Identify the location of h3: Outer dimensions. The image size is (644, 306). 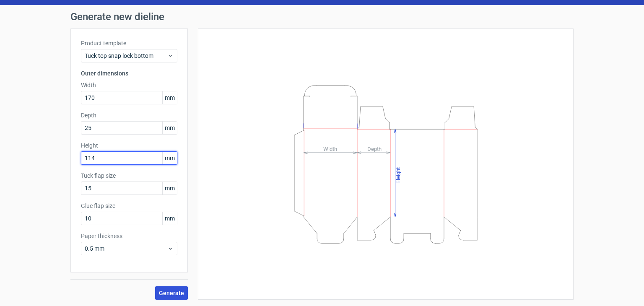
(129, 73).